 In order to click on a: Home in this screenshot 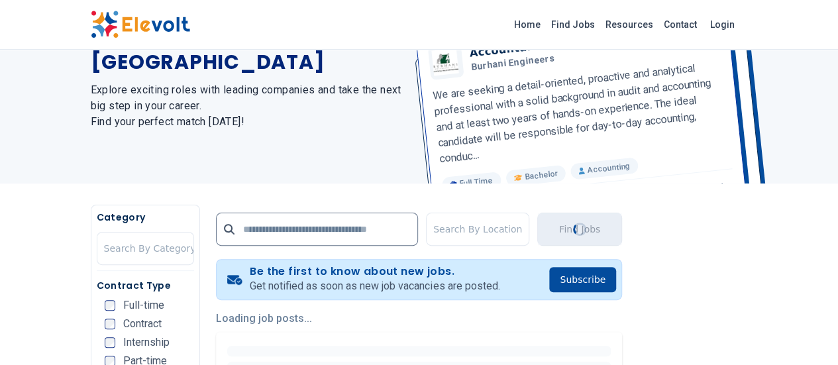, I will do `click(527, 25)`.